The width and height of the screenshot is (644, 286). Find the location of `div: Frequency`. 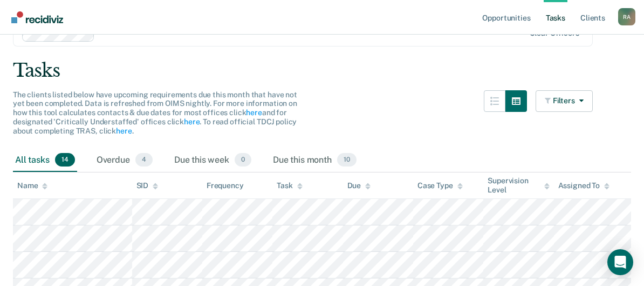

div: Frequency is located at coordinates (225, 185).